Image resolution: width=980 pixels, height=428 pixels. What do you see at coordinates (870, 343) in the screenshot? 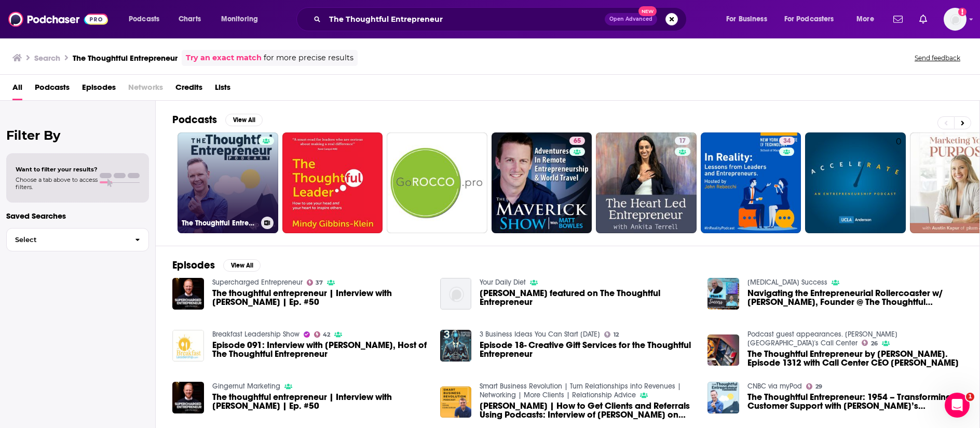
I see `a: 26` at bounding box center [870, 343].